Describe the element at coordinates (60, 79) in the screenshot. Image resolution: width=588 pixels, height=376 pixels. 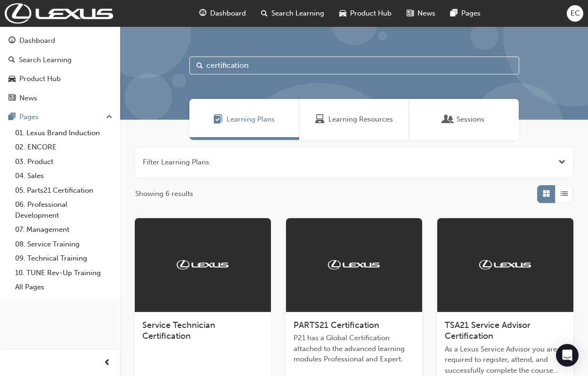
I see `a: Product Hub` at that location.